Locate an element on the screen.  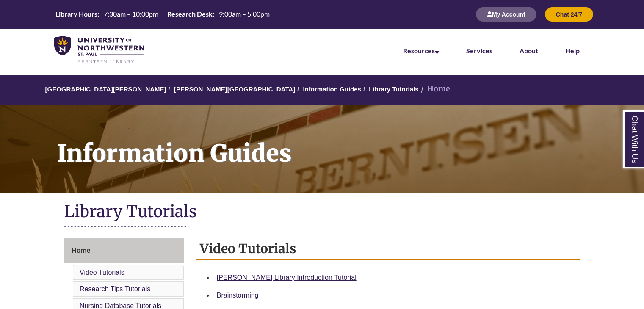
a: My Account is located at coordinates (506, 14).